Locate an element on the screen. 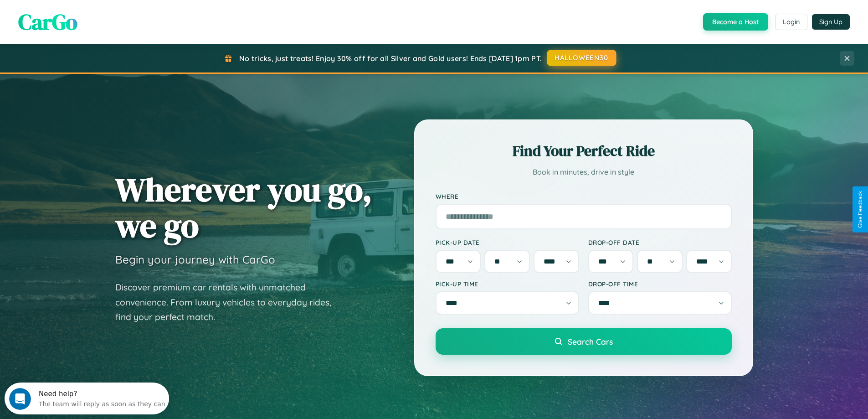 The width and height of the screenshot is (868, 419). label: Drop-off Time is located at coordinates (660, 284).